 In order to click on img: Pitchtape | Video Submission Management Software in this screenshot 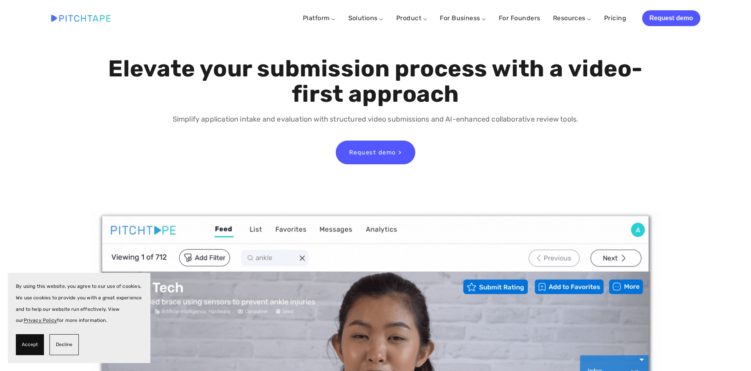, I will do `click(81, 18)`.